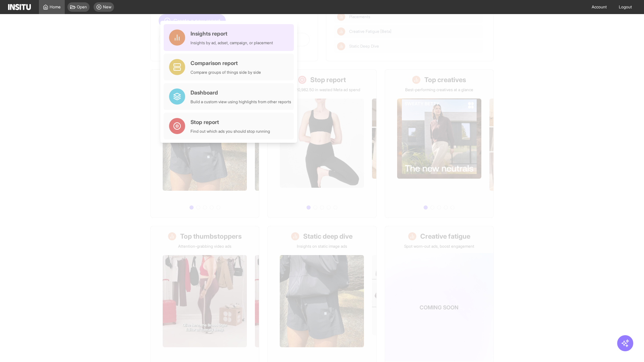 The height and width of the screenshot is (362, 644). What do you see at coordinates (82, 7) in the screenshot?
I see `span: Open` at bounding box center [82, 7].